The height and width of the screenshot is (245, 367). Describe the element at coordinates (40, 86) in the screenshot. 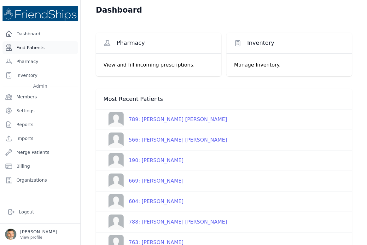

I see `span: Admin` at that location.